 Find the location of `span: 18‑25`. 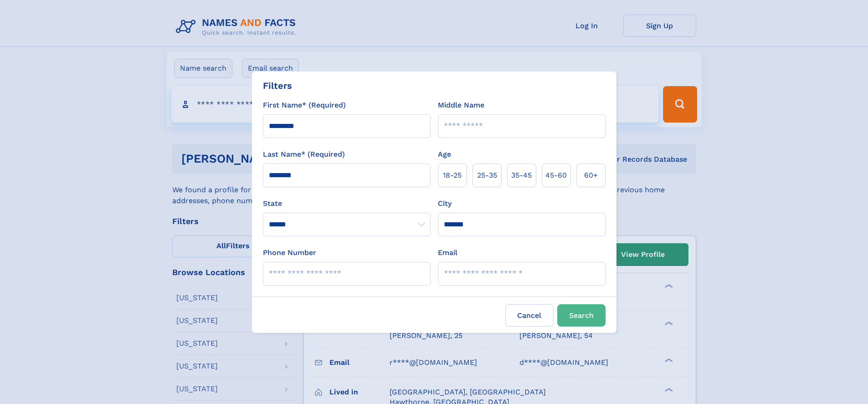

span: 18‑25 is located at coordinates (452, 175).